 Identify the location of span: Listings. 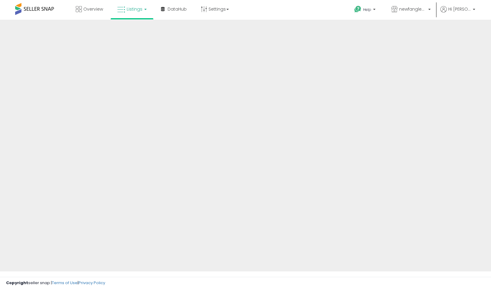
(134, 9).